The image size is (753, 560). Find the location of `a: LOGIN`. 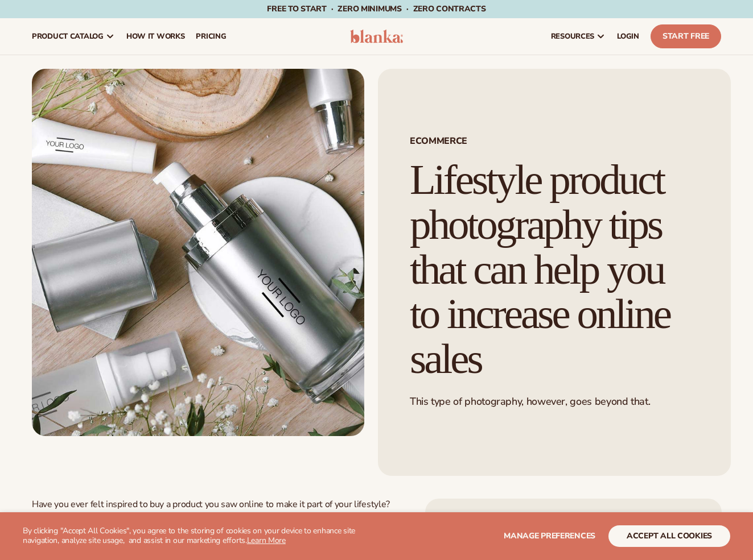

a: LOGIN is located at coordinates (628, 37).